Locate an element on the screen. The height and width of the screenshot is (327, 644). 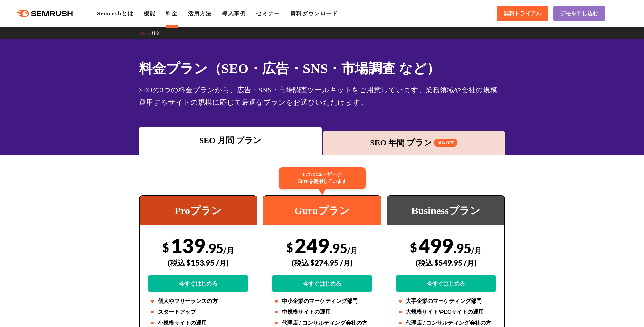
div: 499 is located at coordinates (446, 263).